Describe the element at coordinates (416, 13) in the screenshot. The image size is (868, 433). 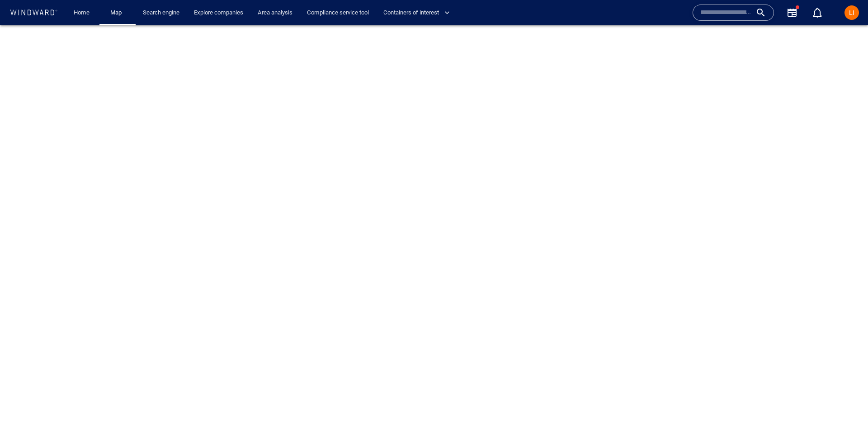
I see `span: Containers of interest` at that location.